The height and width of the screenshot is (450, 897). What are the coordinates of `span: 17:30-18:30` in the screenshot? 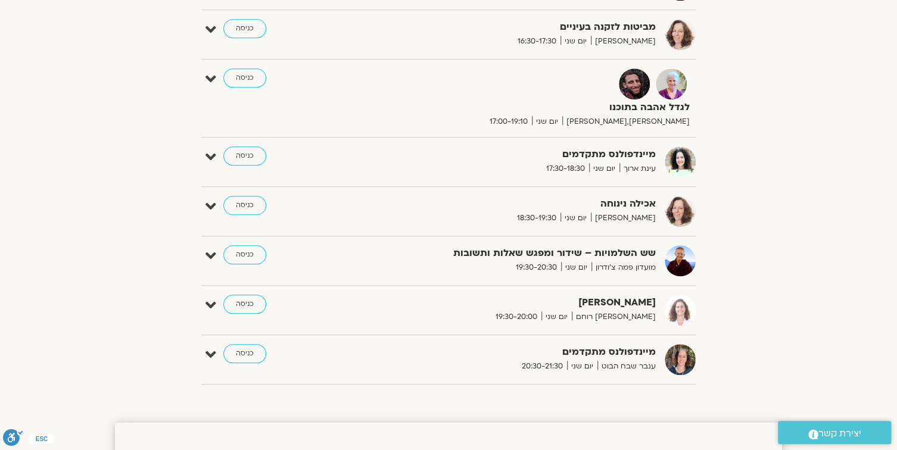 It's located at (565, 168).